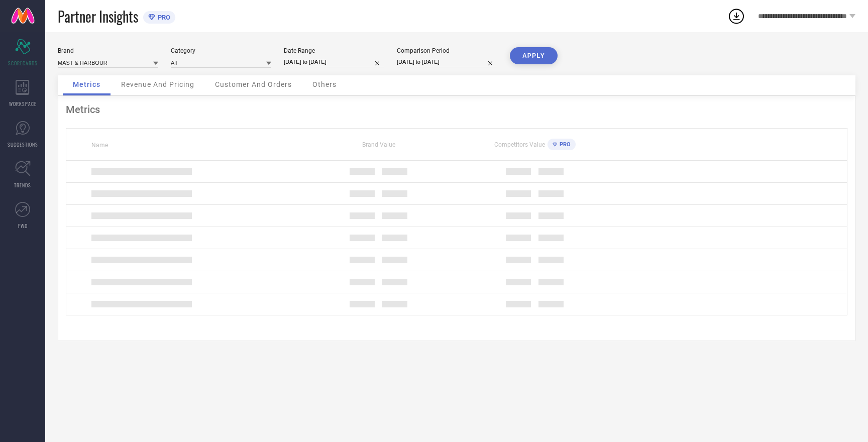 The width and height of the screenshot is (868, 442). I want to click on span: Brand Value, so click(379, 145).